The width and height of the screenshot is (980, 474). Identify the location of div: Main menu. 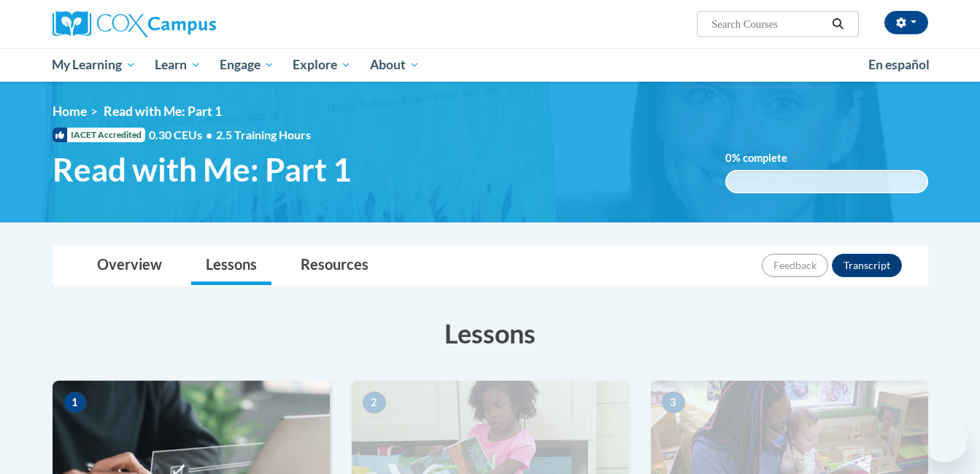
(491, 65).